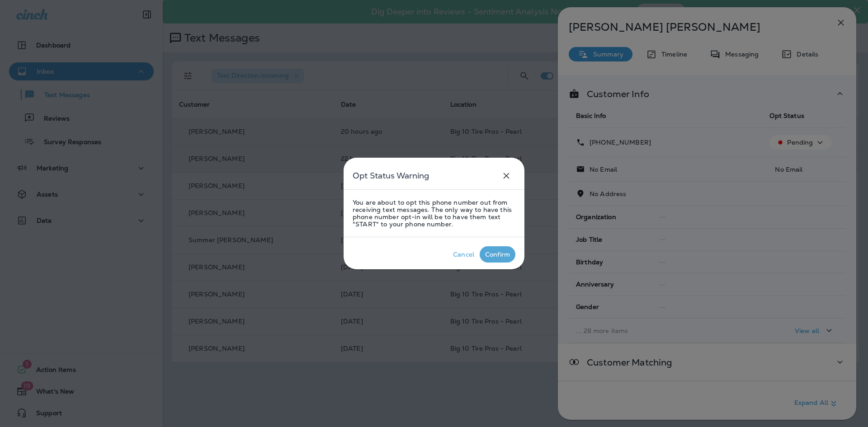 Image resolution: width=868 pixels, height=427 pixels. What do you see at coordinates (497, 254) in the screenshot?
I see `div: Confirm` at bounding box center [497, 254].